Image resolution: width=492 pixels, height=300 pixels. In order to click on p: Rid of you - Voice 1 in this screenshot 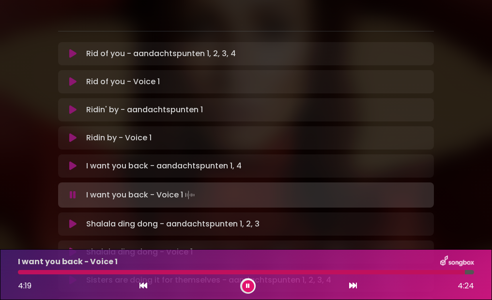, I will do `click(123, 82)`.